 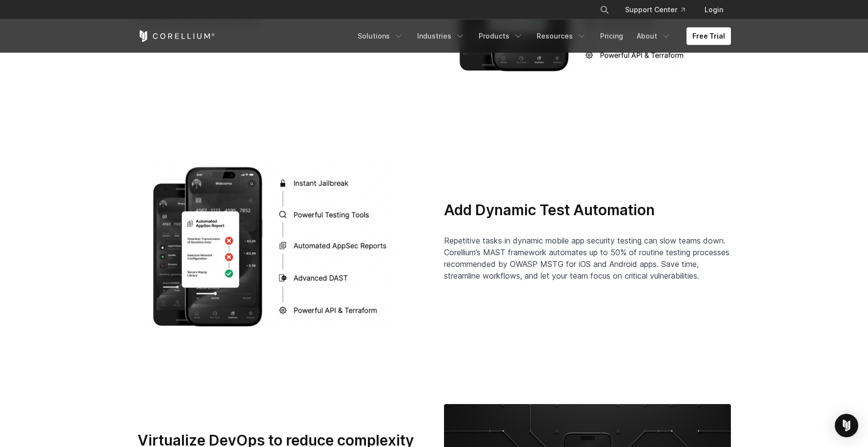 What do you see at coordinates (441, 36) in the screenshot?
I see `a: Industries` at bounding box center [441, 36].